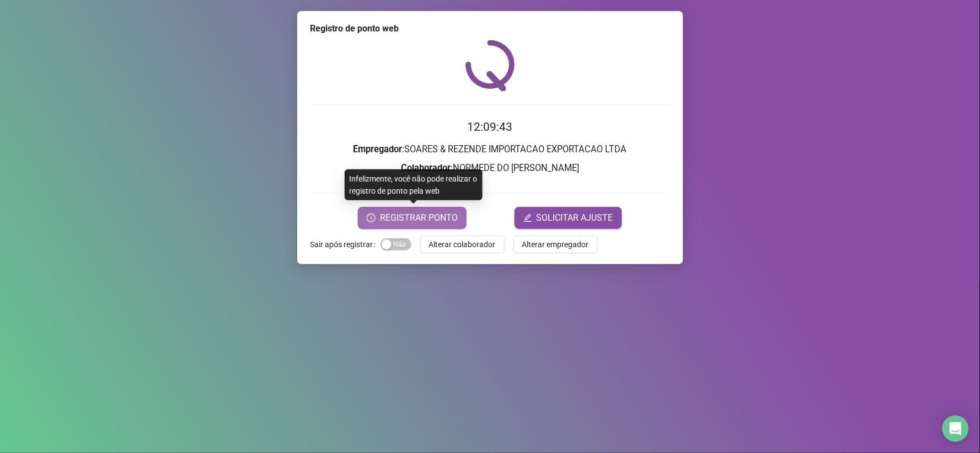 This screenshot has height=453, width=980. Describe the element at coordinates (413, 185) in the screenshot. I see `div: Infelizmente, você não pode realizar o registro de ponto pela web` at that location.